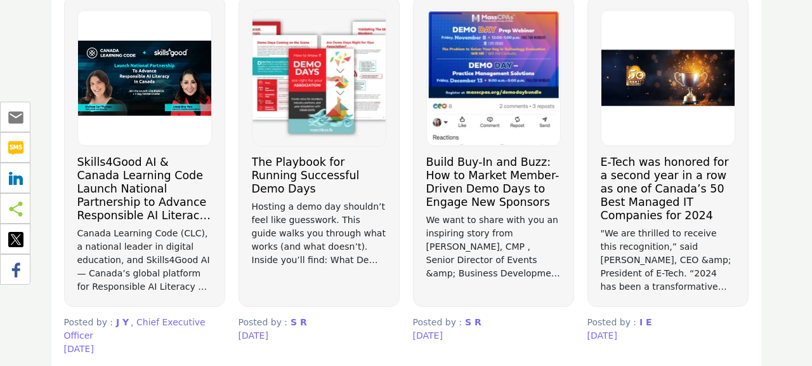 The height and width of the screenshot is (366, 812). What do you see at coordinates (145, 188) in the screenshot?
I see `h3: Skills4Good AI & Canada Learning Code Launch National Partnership to Advance Responsible AI Liter...` at bounding box center [145, 188].